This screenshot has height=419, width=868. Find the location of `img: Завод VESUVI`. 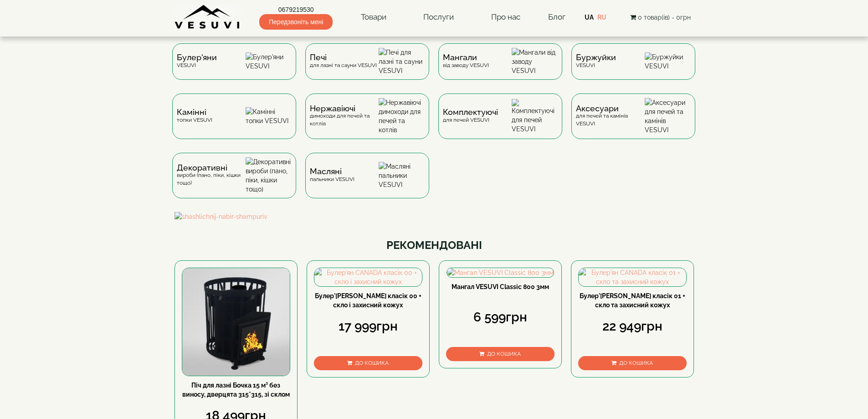

img: Завод VESUVI is located at coordinates (207, 17).